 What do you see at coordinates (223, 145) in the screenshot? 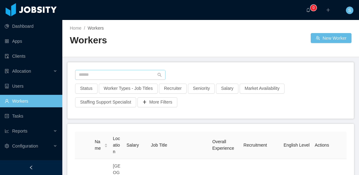
I see `span: Overall Experience` at bounding box center [223, 145].